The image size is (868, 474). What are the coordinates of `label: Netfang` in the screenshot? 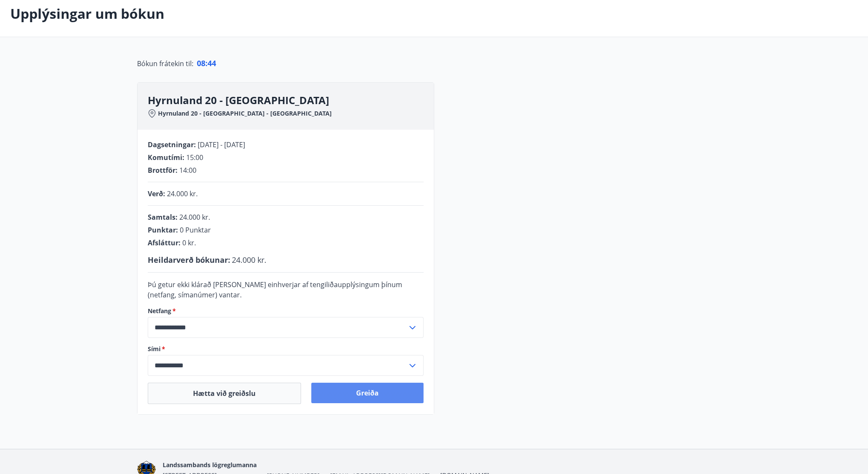 It's located at (286, 312).